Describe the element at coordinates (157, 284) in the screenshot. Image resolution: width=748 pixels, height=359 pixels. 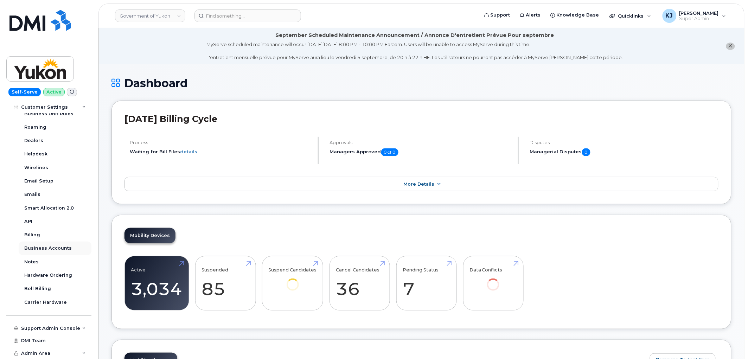
I see `a: Active 3,034` at that location.